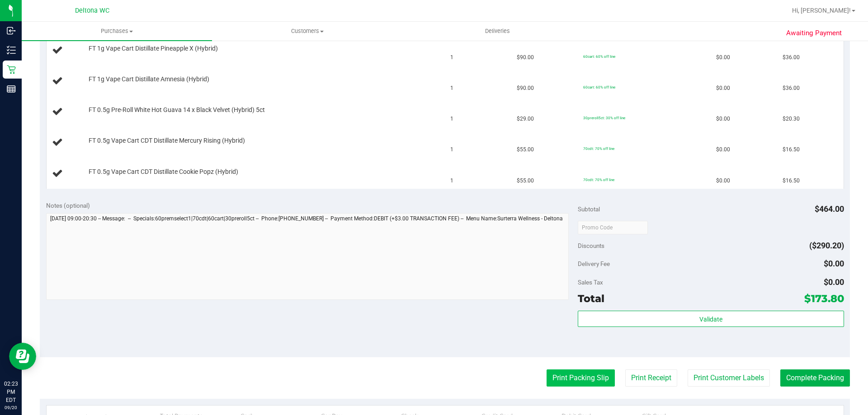 This screenshot has height=415, width=868. I want to click on button: Print Receipt, so click(651, 378).